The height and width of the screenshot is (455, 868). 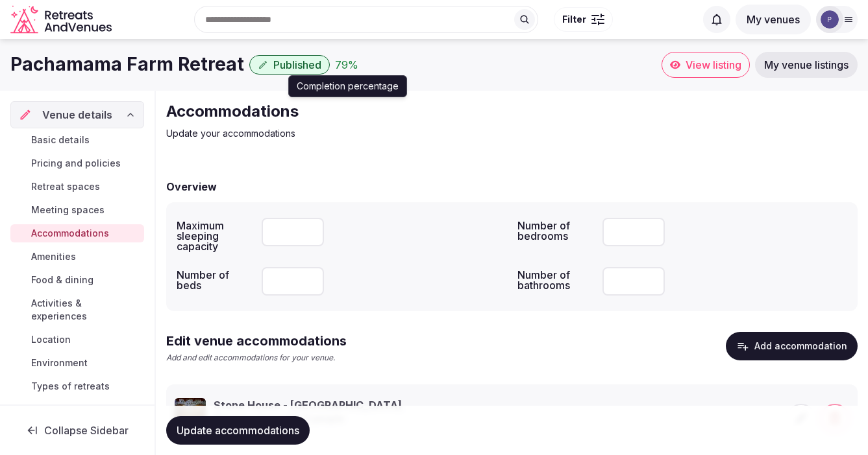 I want to click on a: Accommodations, so click(x=77, y=234).